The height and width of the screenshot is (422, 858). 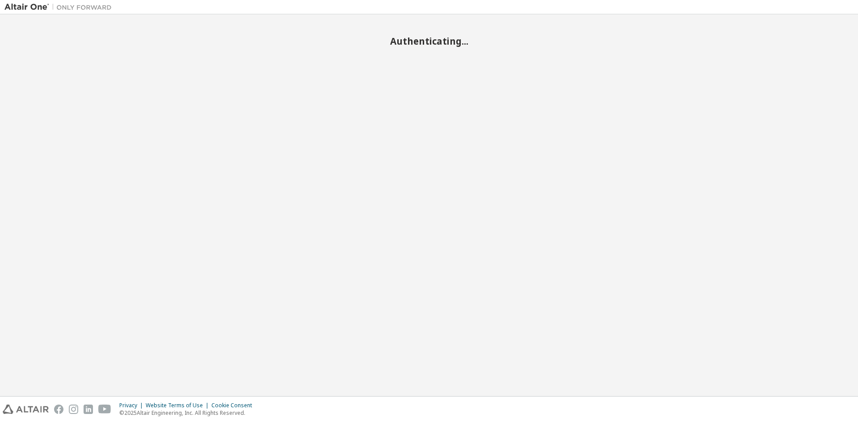 What do you see at coordinates (88, 409) in the screenshot?
I see `img: linkedin.svg` at bounding box center [88, 409].